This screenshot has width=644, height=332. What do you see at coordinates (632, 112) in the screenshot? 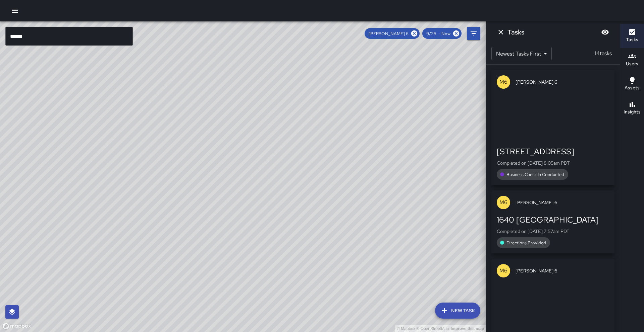
I see `h6: Insights` at bounding box center [632, 112].